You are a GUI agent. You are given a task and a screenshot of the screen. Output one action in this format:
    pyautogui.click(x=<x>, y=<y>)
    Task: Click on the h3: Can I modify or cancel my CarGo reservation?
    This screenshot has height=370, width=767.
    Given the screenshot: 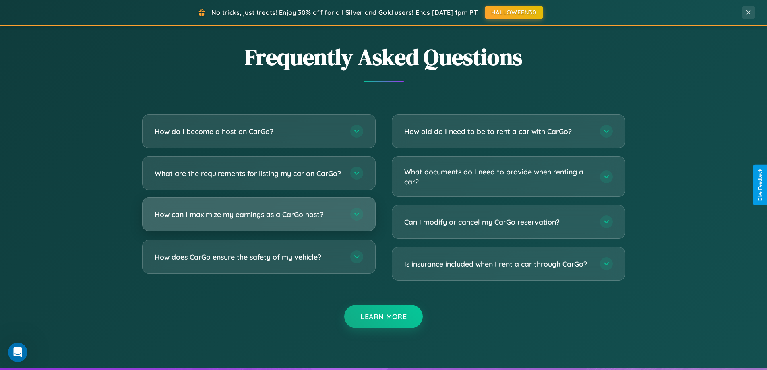 What is the action you would take?
    pyautogui.click(x=498, y=222)
    